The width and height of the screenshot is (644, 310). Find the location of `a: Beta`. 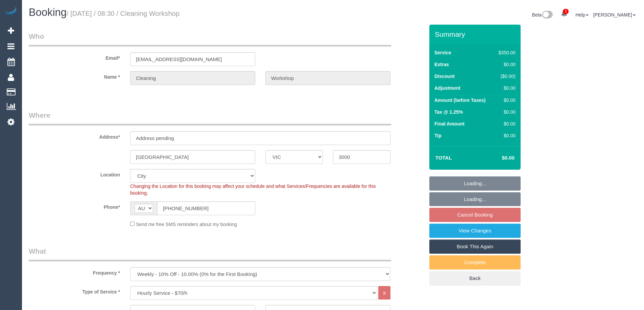

a: Beta is located at coordinates (543, 15).